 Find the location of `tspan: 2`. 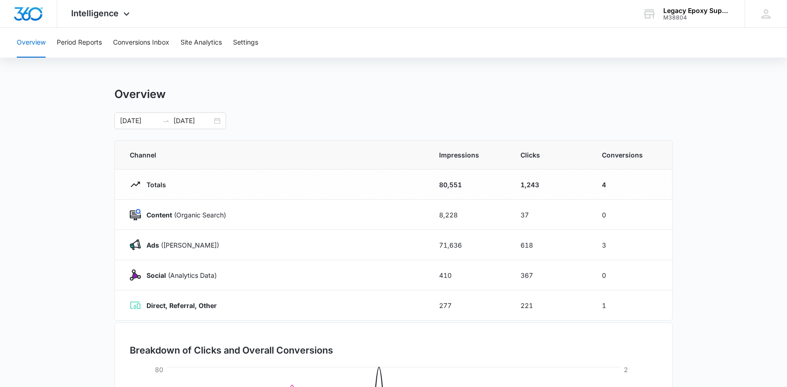

tspan: 2 is located at coordinates (626, 370).